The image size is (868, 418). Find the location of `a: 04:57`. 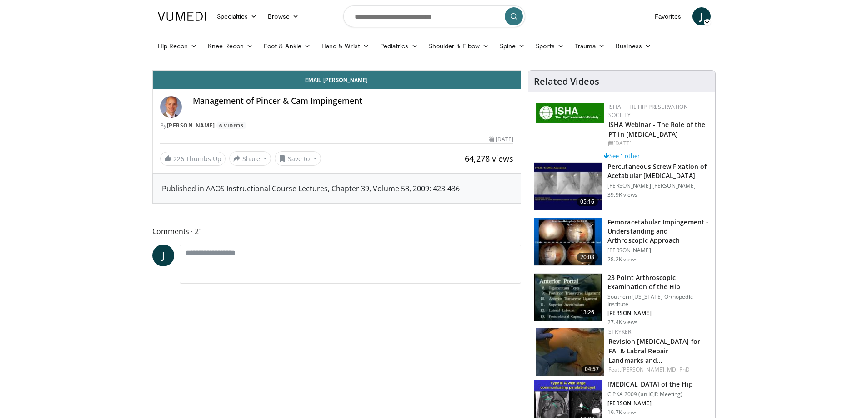

a: 04:57 is located at coordinates (570, 351).